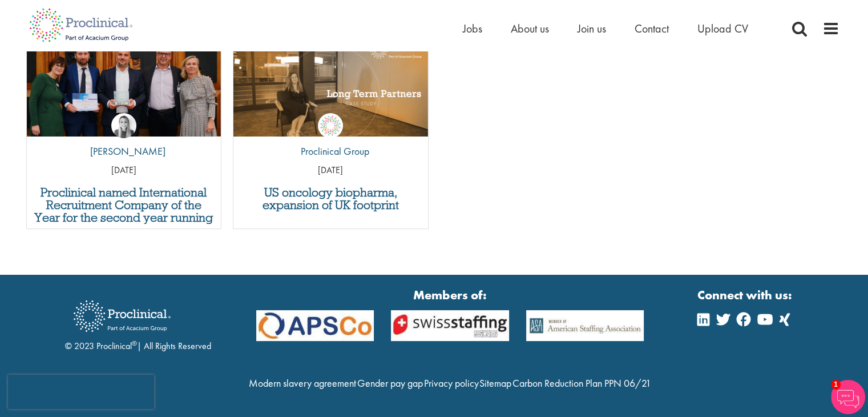  Describe the element at coordinates (652, 28) in the screenshot. I see `a: Contact` at that location.